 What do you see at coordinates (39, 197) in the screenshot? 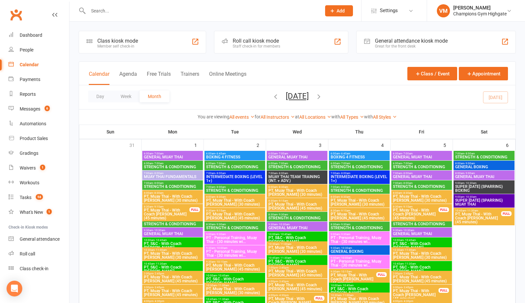
I see `a: Tasks 58` at bounding box center [39, 197].